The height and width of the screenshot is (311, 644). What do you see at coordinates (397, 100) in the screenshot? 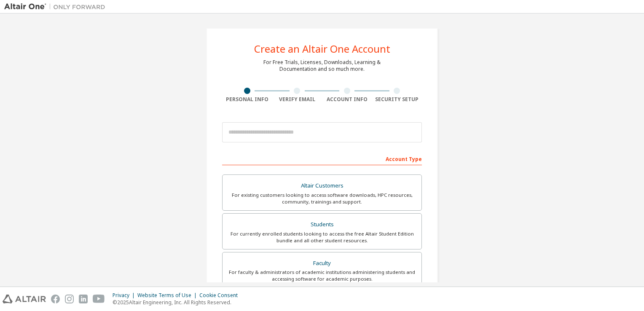
I see `div: Security Setup` at bounding box center [397, 100].